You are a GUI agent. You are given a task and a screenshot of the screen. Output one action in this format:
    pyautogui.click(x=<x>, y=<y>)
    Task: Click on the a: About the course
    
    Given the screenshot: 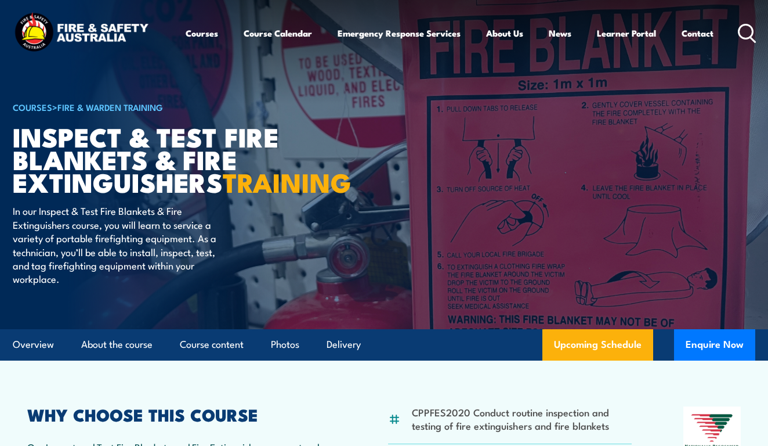 What is the action you would take?
    pyautogui.click(x=117, y=344)
    